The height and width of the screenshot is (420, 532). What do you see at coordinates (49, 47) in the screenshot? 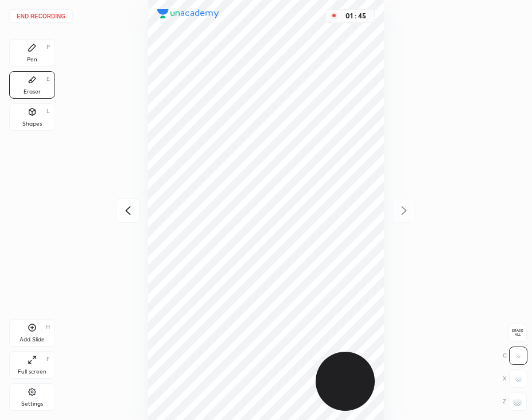
I see `div: P` at bounding box center [49, 47].